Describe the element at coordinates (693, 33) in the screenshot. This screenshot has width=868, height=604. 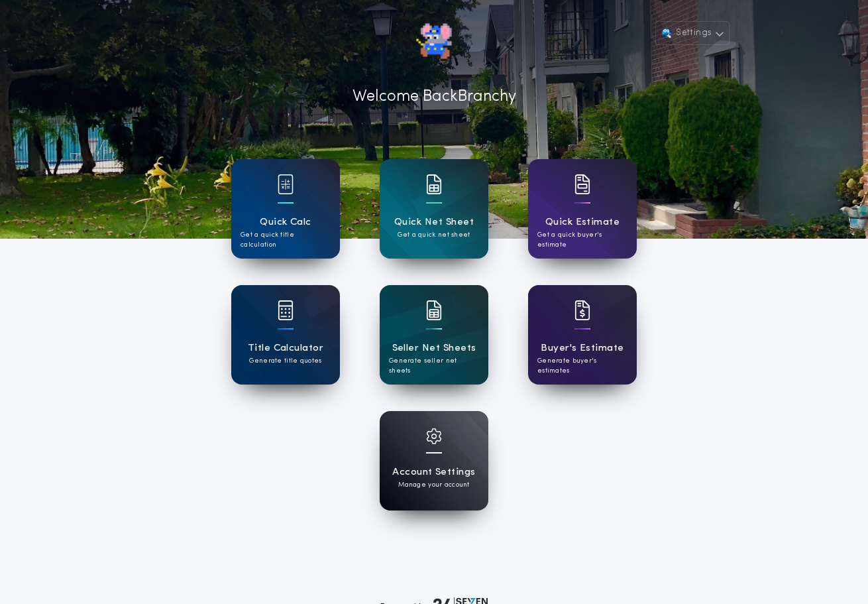
I see `button: Settings` at that location.